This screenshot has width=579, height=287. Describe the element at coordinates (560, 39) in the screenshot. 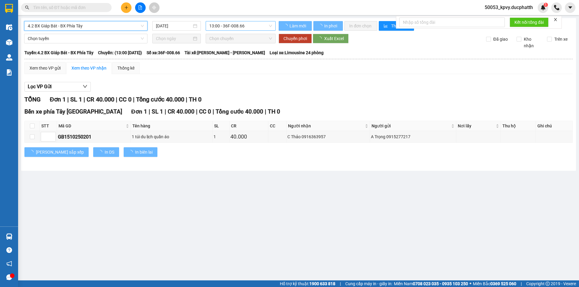

I see `span: Trên xe` at that location.